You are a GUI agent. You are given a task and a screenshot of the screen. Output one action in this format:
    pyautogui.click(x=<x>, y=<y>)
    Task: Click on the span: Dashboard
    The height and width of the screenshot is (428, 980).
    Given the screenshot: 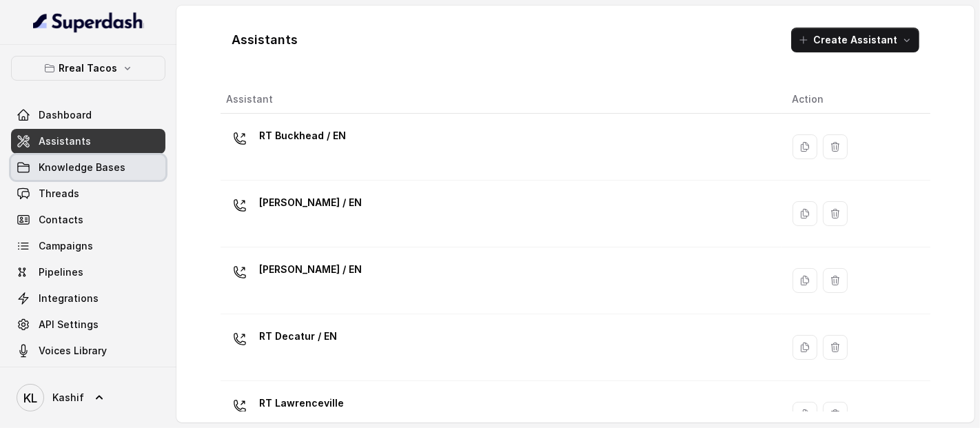 What is the action you would take?
    pyautogui.click(x=65, y=115)
    